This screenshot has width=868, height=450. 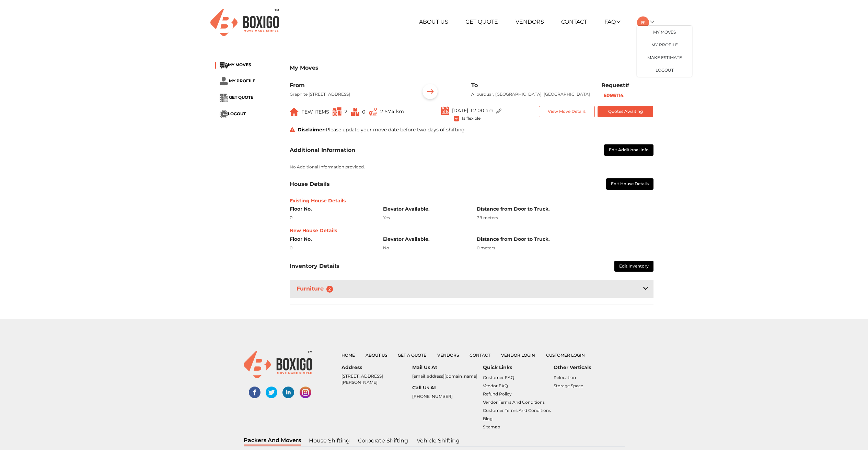 What do you see at coordinates (589, 368) in the screenshot?
I see `h6: Other Verticals` at bounding box center [589, 368].